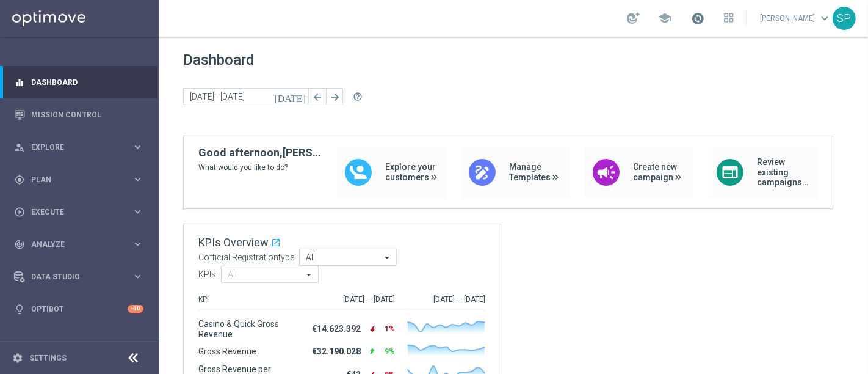 The width and height of the screenshot is (868, 374). Describe the element at coordinates (79, 244) in the screenshot. I see `button: track_changes Analyze keyboard_arrow_right` at that location.